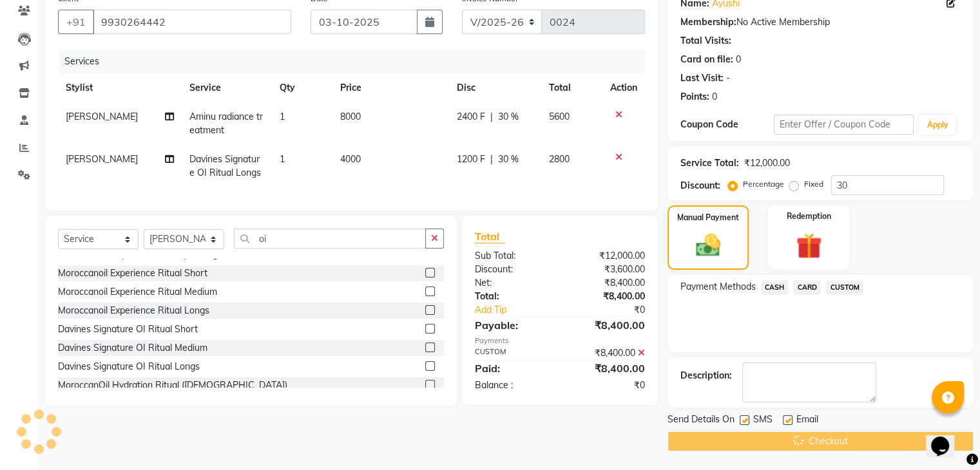 The width and height of the screenshot is (980, 470). What do you see at coordinates (471, 116) in the screenshot?
I see `span: 2400 F` at bounding box center [471, 116].